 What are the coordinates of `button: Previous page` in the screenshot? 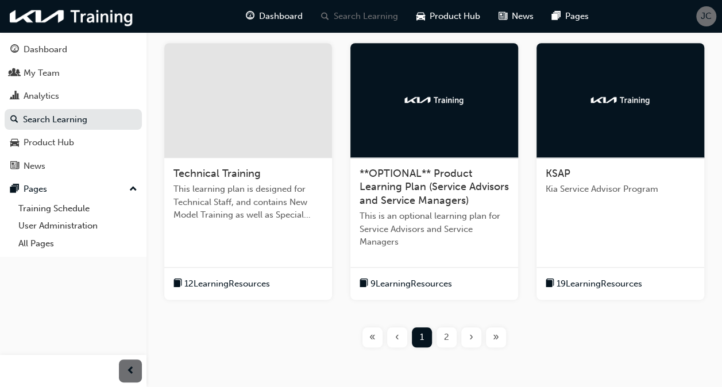 It's located at (397, 337).